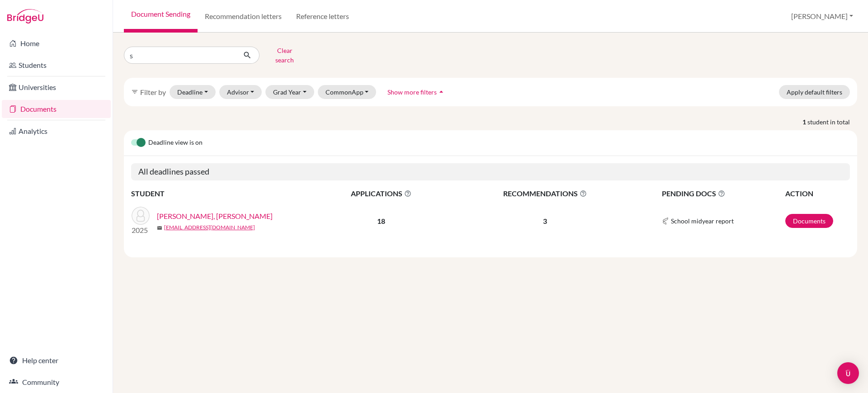 The width and height of the screenshot is (868, 393). I want to click on strong: 1, so click(805, 122).